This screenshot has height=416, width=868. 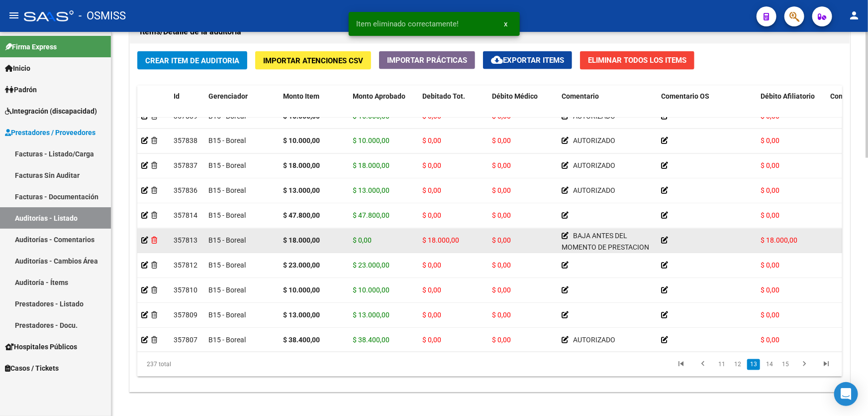 I want to click on span: Debitado Tot., so click(x=444, y=96).